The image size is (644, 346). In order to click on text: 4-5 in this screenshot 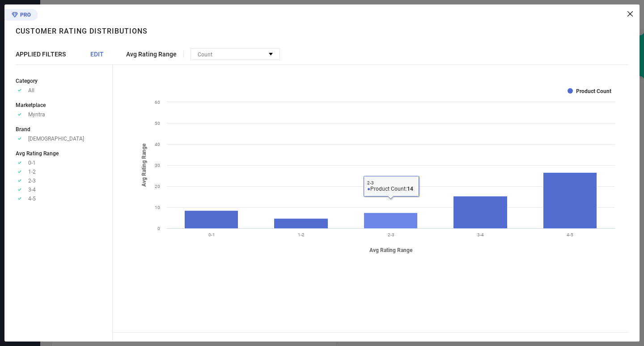, I will do `click(570, 235)`.